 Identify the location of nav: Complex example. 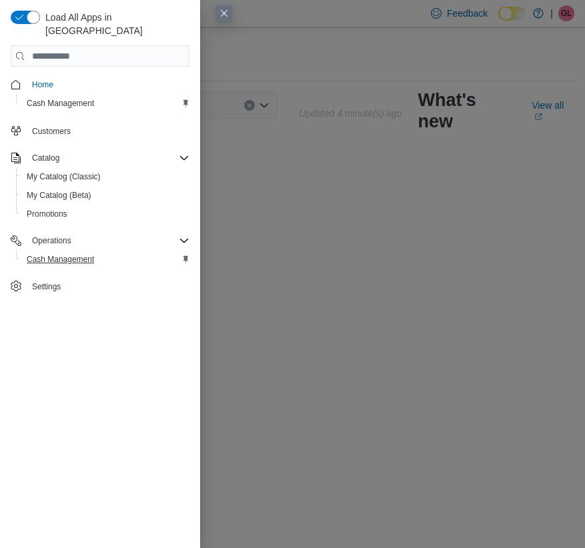
(100, 184).